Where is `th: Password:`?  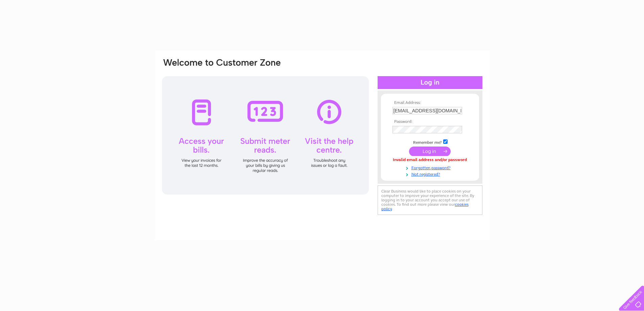 th: Password: is located at coordinates (430, 122).